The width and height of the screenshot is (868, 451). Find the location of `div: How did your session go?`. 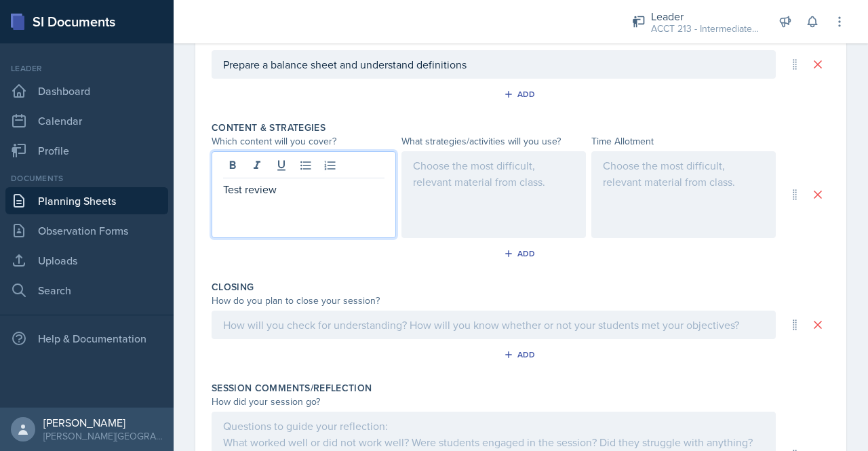

div: How did your session go? is located at coordinates (493, 402).